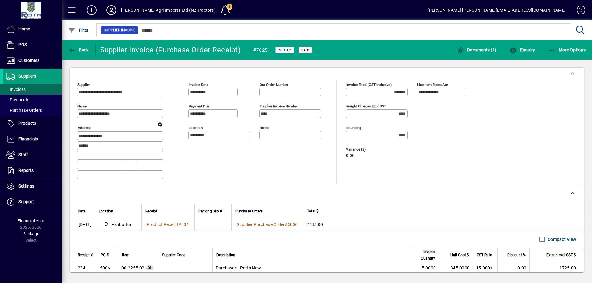 Image resolution: width=592 pixels, height=283 pixels. Describe the element at coordinates (477, 50) in the screenshot. I see `span: Documents (1)` at that location.